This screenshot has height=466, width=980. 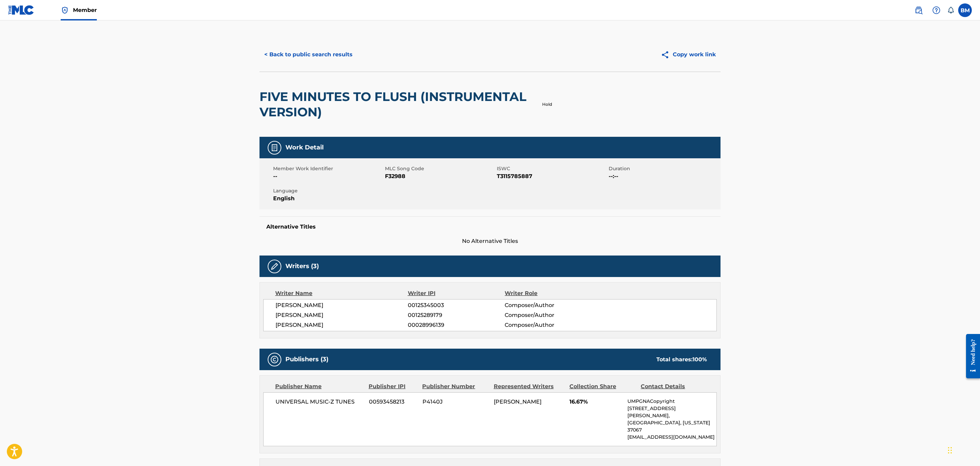 I want to click on span: P4140J, so click(x=456, y=402).